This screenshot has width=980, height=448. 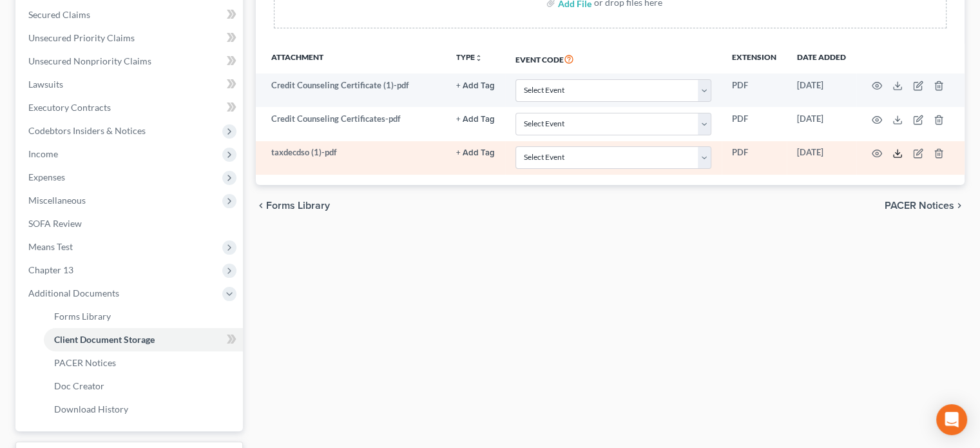 What do you see at coordinates (130, 15) in the screenshot?
I see `a: Secured Claims` at bounding box center [130, 15].